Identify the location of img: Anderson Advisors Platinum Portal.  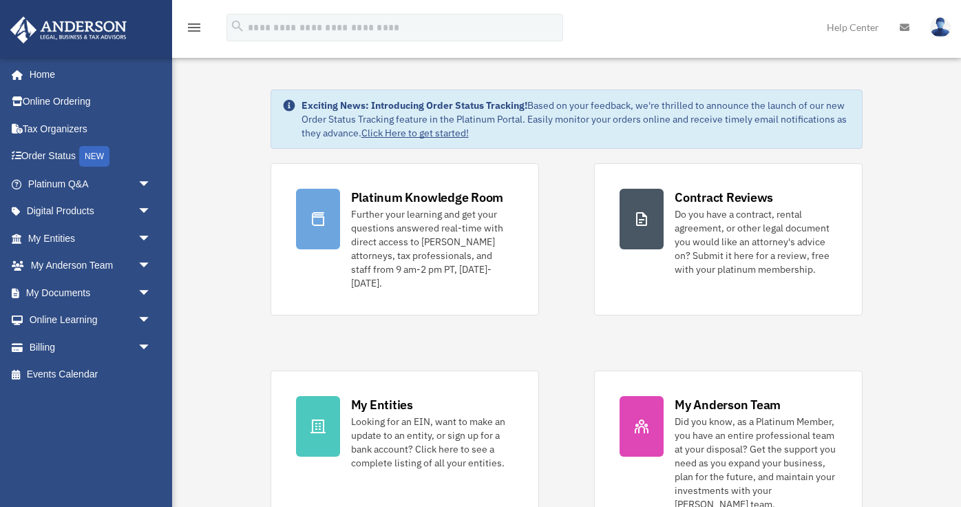
(68, 30).